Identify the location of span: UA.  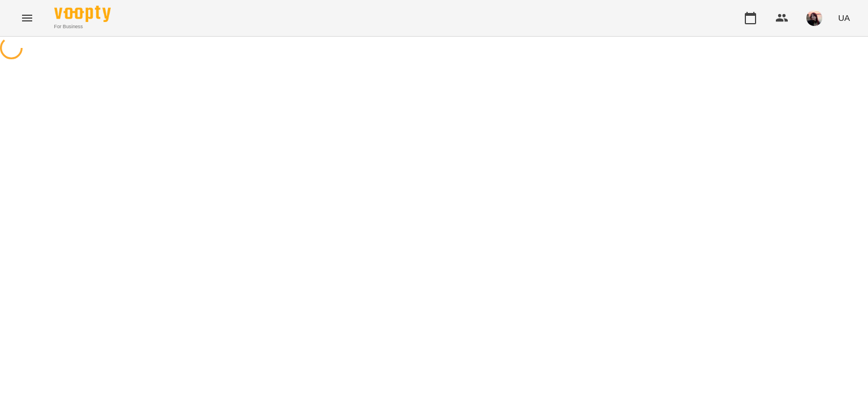
(843, 17).